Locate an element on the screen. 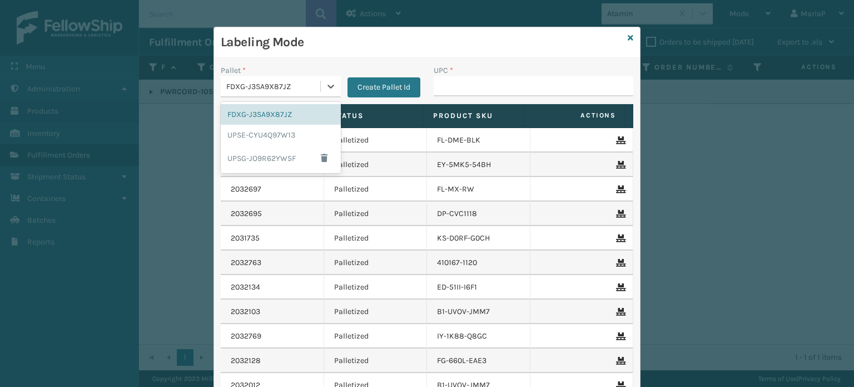  td: EY-5MK5-54BH is located at coordinates (479, 165).